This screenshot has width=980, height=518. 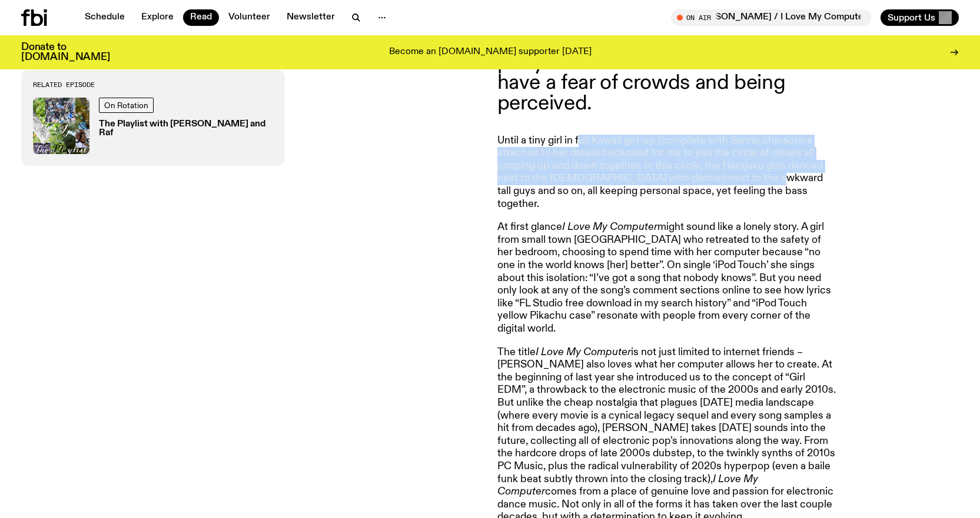 What do you see at coordinates (157, 18) in the screenshot?
I see `a: Explore` at bounding box center [157, 18].